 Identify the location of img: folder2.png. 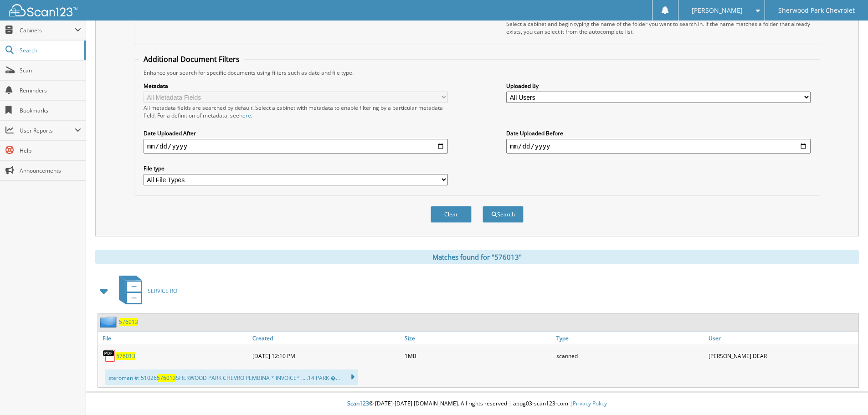
(109, 322).